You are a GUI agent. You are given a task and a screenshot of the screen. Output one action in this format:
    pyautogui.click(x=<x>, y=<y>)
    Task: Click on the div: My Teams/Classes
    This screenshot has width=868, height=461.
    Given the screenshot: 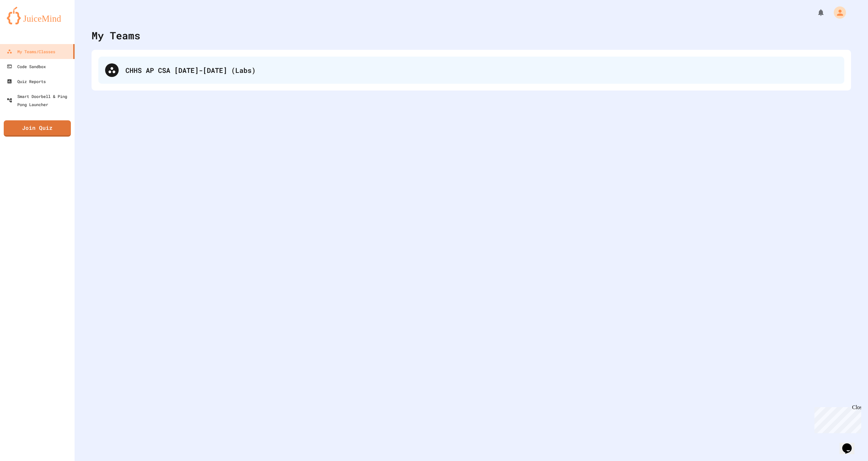 What is the action you would take?
    pyautogui.click(x=31, y=52)
    